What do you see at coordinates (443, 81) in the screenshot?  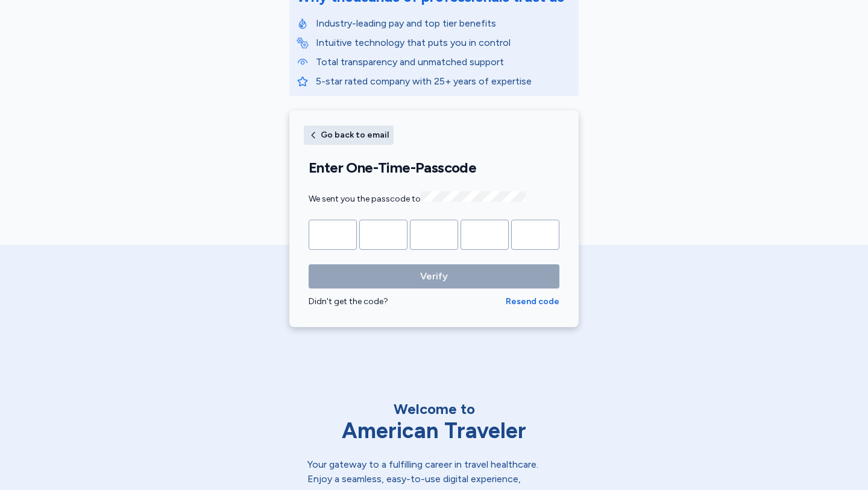 I see `p: 5-star rated company with 25+ years of expertise` at bounding box center [443, 81].